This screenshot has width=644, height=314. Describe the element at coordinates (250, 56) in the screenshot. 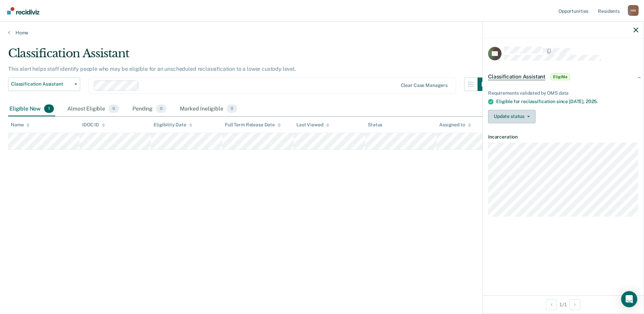

I see `div: Classification Assistant` at that location.